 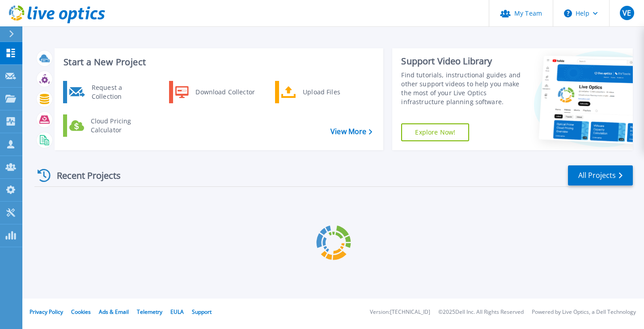 I want to click on a: Cookies, so click(x=81, y=311).